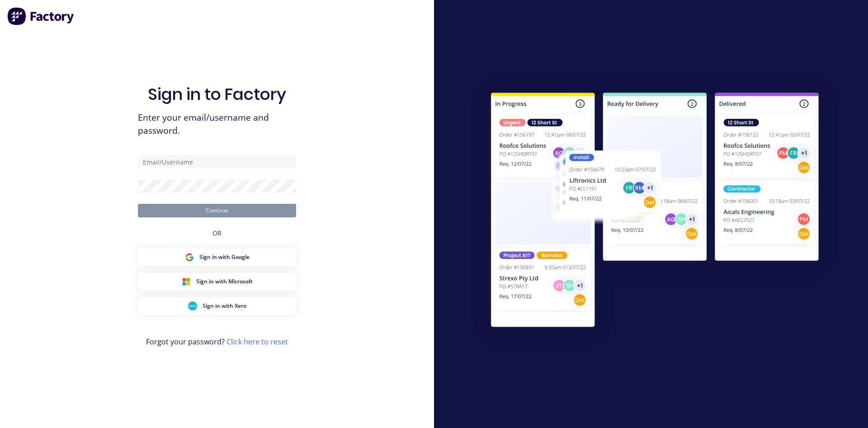 The height and width of the screenshot is (428, 868). Describe the element at coordinates (224, 306) in the screenshot. I see `span: Sign in with Xero` at that location.